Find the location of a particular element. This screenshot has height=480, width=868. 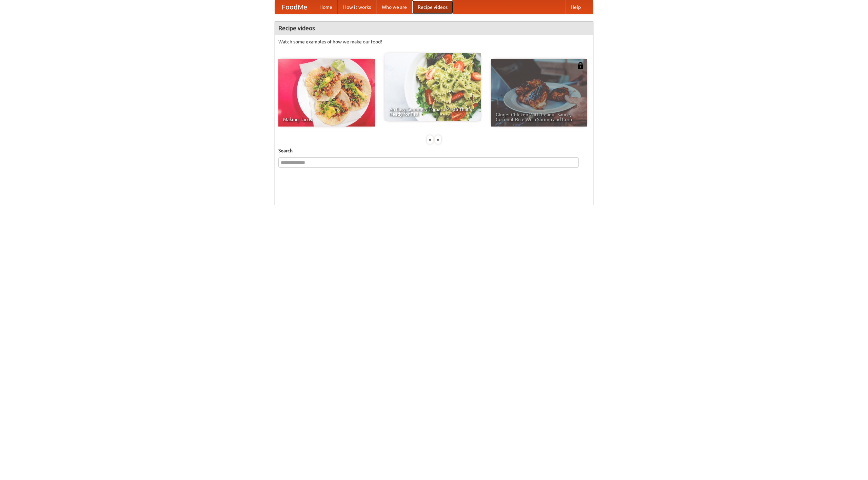

a: Who we are is located at coordinates (394, 7).